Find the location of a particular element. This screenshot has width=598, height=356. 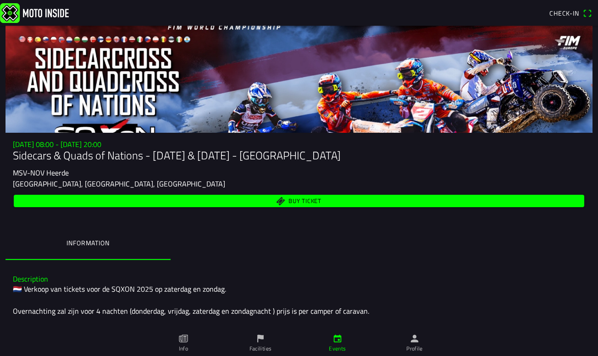

ion-icon: flag is located at coordinates (261, 338).